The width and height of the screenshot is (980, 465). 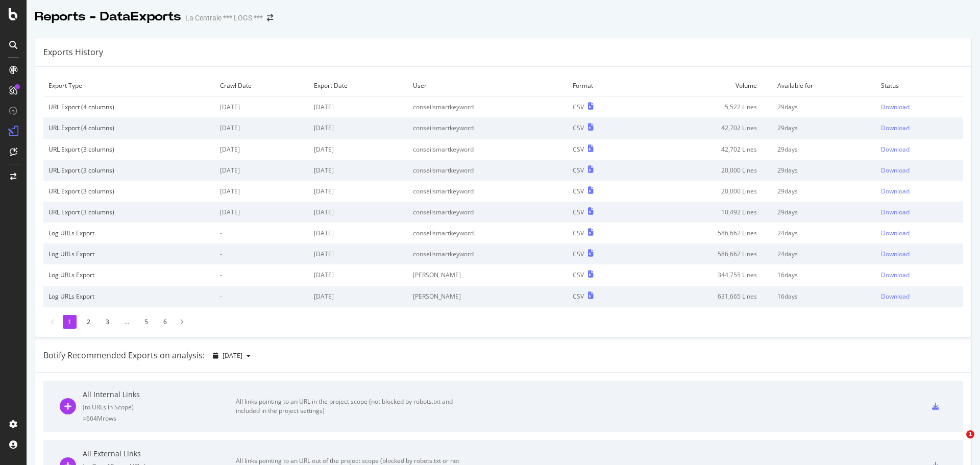 What do you see at coordinates (824, 86) in the screenshot?
I see `td: Available for` at bounding box center [824, 86].